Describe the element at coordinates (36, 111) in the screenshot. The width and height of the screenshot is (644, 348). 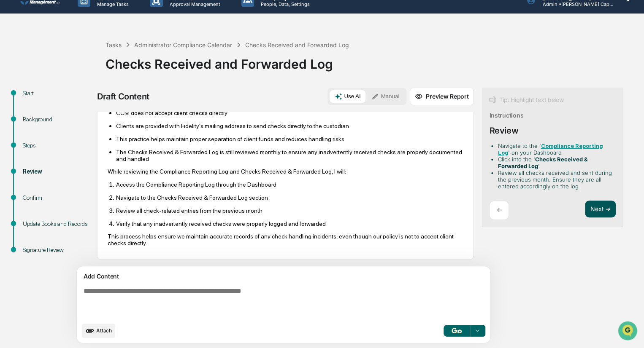
I see `span: Preclearance` at that location.